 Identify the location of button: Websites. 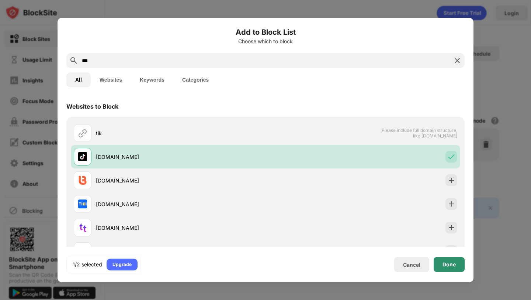
(111, 80).